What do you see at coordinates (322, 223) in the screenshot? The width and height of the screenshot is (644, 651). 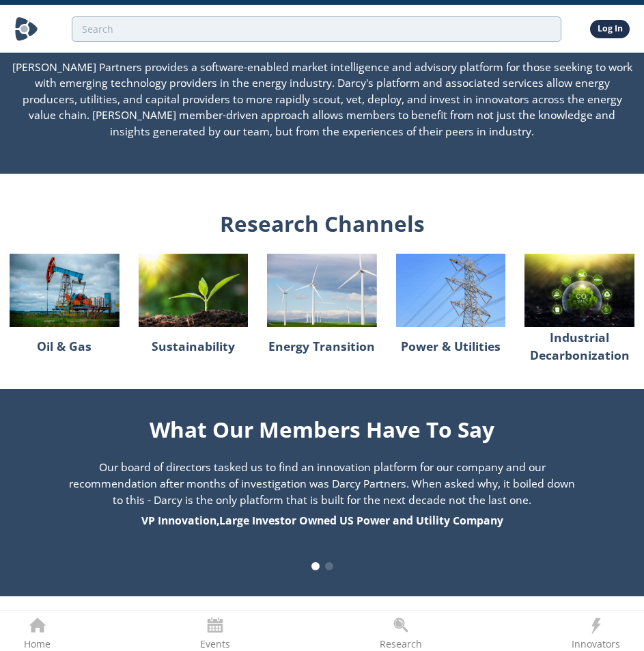 I see `div: Research Channels` at bounding box center [322, 223].